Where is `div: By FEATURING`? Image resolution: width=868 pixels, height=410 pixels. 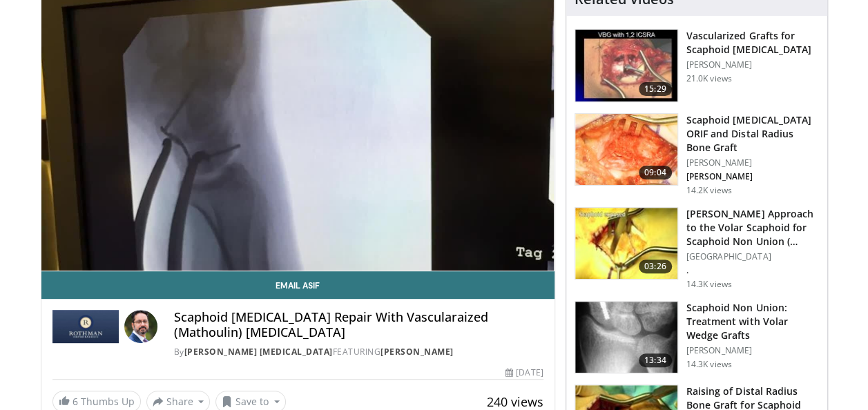 div: By FEATURING is located at coordinates (358, 352).